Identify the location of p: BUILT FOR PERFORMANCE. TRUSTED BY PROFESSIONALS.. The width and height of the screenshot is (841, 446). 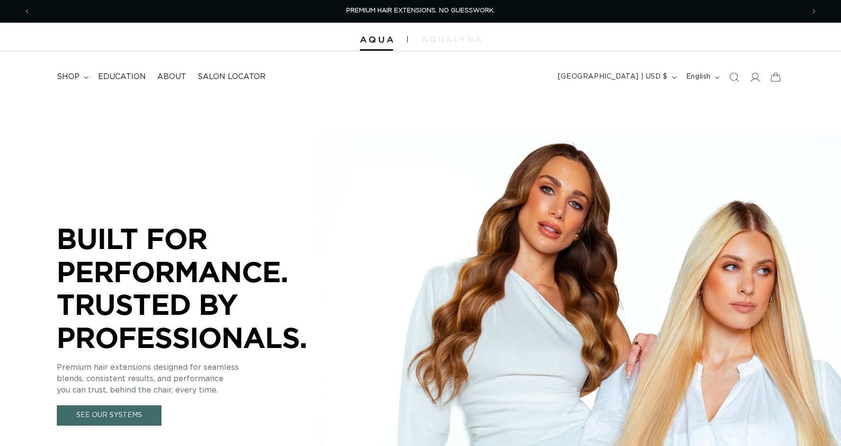
(199, 288).